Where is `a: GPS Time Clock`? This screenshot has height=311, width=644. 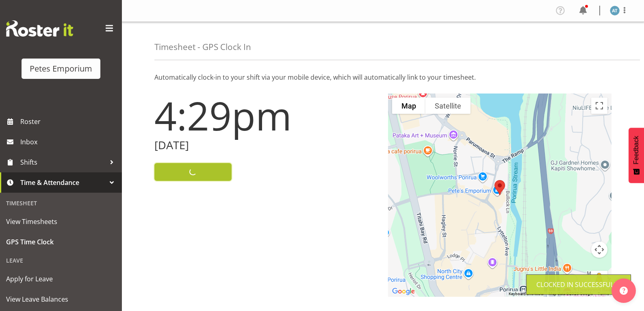 a: GPS Time Clock is located at coordinates (61, 242).